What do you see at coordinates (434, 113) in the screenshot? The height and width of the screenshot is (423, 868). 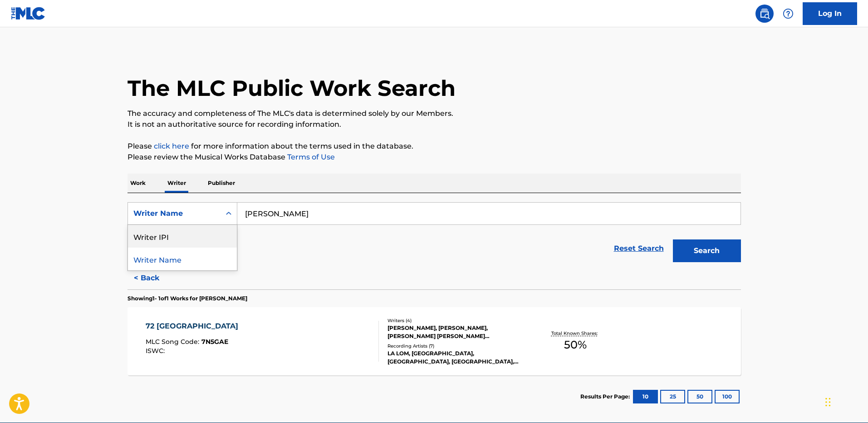 I see `p: The accuracy and completeness of The MLC's data is determined solely by our Members.` at bounding box center [434, 113].